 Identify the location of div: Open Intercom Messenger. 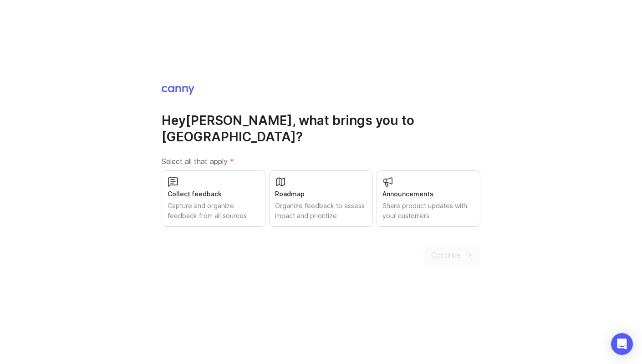
(622, 344).